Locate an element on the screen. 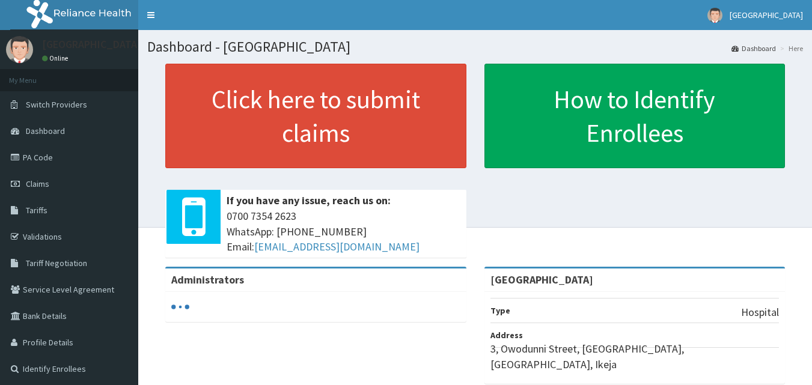  a: How to Identify Enrollees is located at coordinates (635, 116).